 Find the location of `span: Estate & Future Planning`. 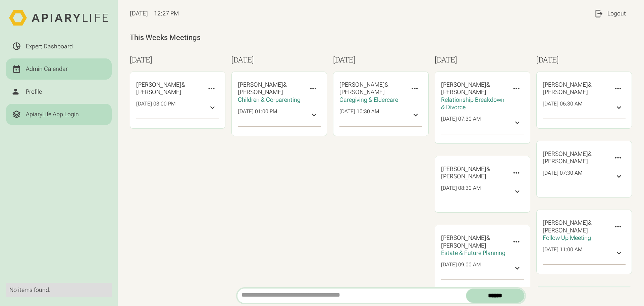

span: Estate & Future Planning is located at coordinates (474, 252).